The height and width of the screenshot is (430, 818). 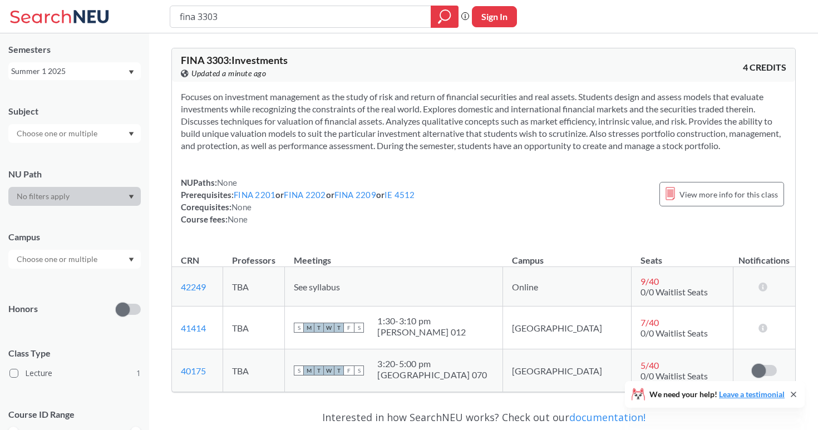 What do you see at coordinates (229, 73) in the screenshot?
I see `span: Updated a minute ago` at bounding box center [229, 73].